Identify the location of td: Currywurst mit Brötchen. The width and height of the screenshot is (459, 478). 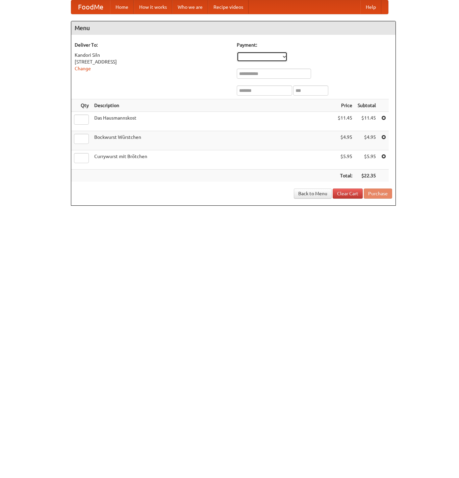
(213, 160).